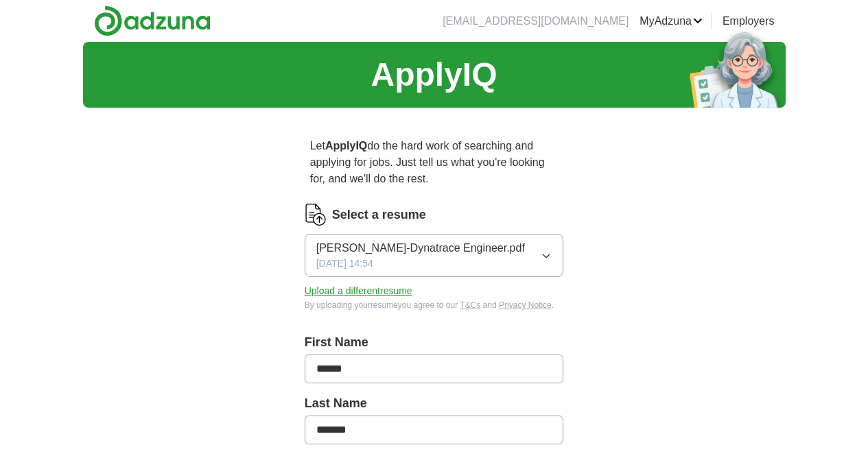  Describe the element at coordinates (346, 145) in the screenshot. I see `strong: ApplyIQ` at that location.